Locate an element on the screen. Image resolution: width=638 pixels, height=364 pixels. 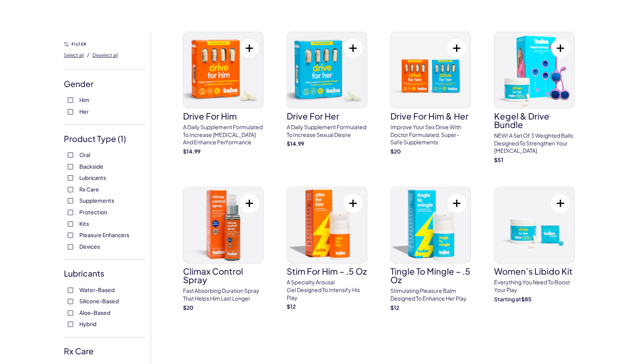
input: Her is located at coordinates (70, 111).